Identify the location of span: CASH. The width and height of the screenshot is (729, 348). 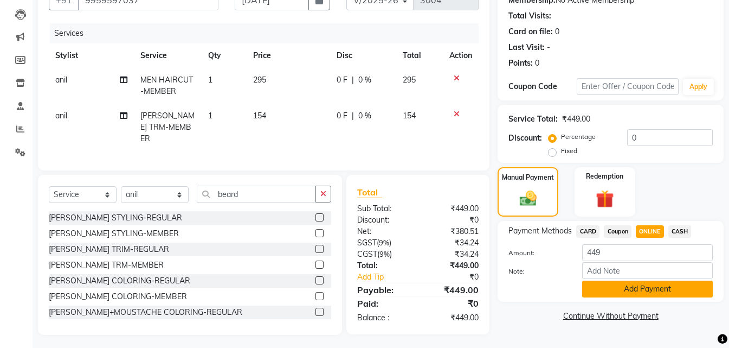
(680, 231).